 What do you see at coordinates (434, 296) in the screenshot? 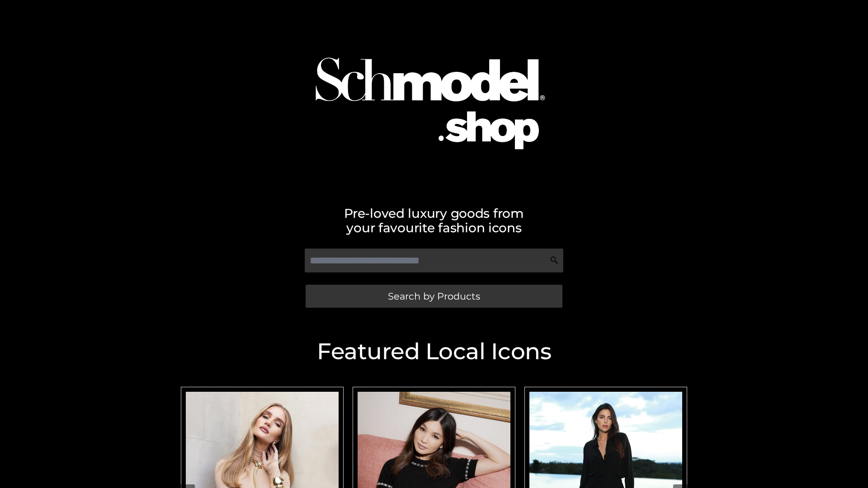
I see `a: Search by Products` at bounding box center [434, 296].